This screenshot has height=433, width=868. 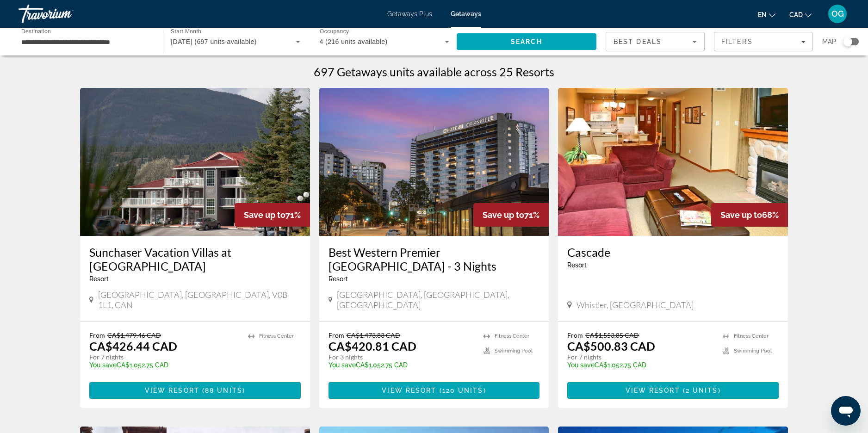 I want to click on img: Best Western Premier Chateau Granville Hotel & Suites & Conference Centre - 3 Nights, so click(x=434, y=162).